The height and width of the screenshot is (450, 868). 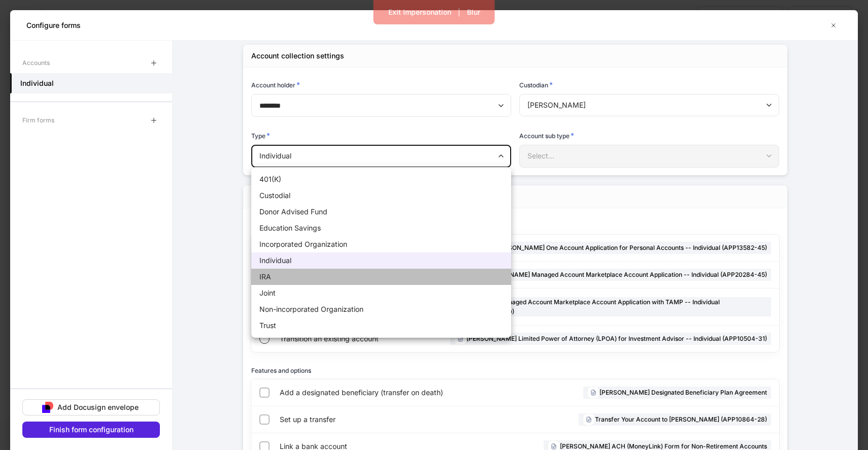 I want to click on div: Blur, so click(x=473, y=12).